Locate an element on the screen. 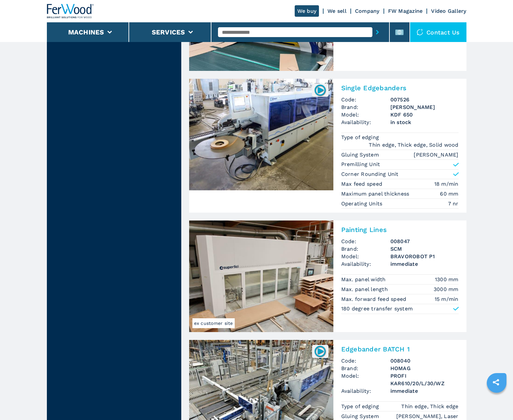  h2: Painting Lines is located at coordinates (400, 230).